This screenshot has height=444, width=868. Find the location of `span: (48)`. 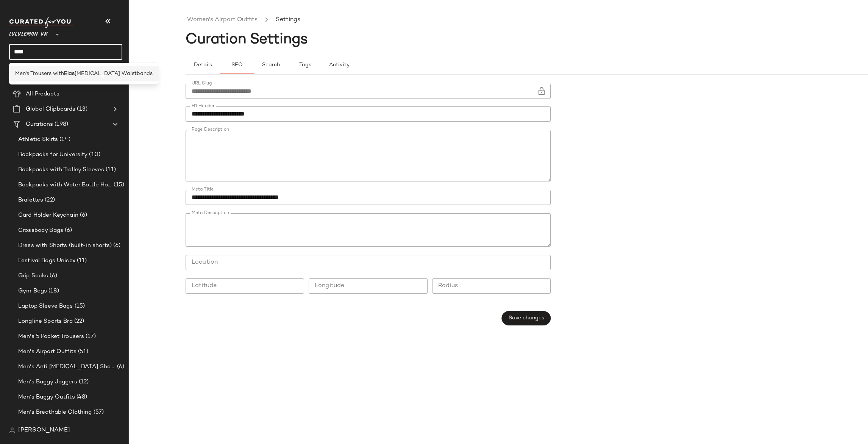

span: (48) is located at coordinates (81, 396).